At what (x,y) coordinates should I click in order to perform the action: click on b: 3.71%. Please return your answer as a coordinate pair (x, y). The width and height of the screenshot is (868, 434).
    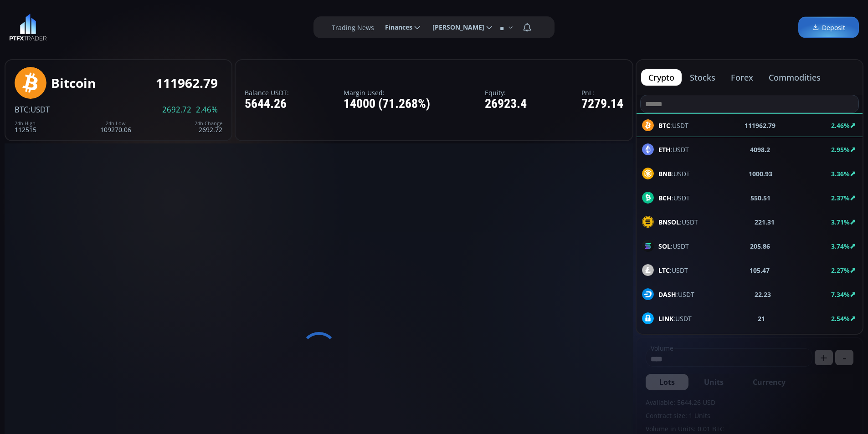
    Looking at the image, I should click on (840, 222).